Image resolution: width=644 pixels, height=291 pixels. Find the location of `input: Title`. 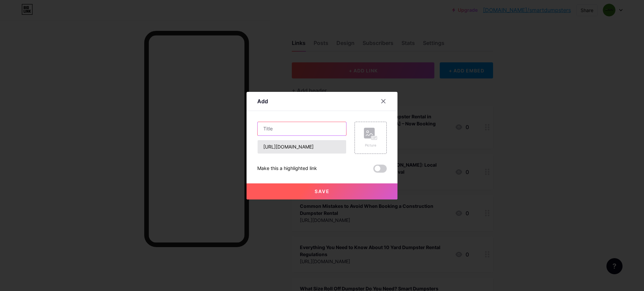

input: Title is located at coordinates (302, 129).